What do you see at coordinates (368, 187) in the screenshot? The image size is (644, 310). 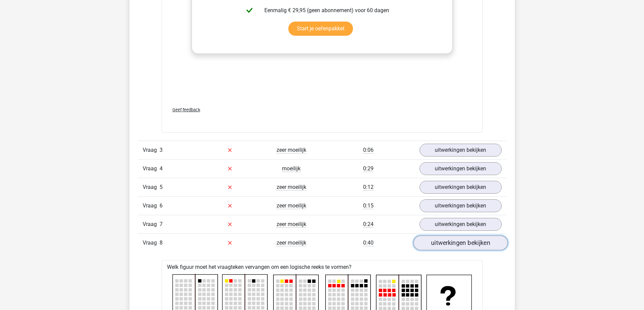 I see `span: 0:12` at bounding box center [368, 187].